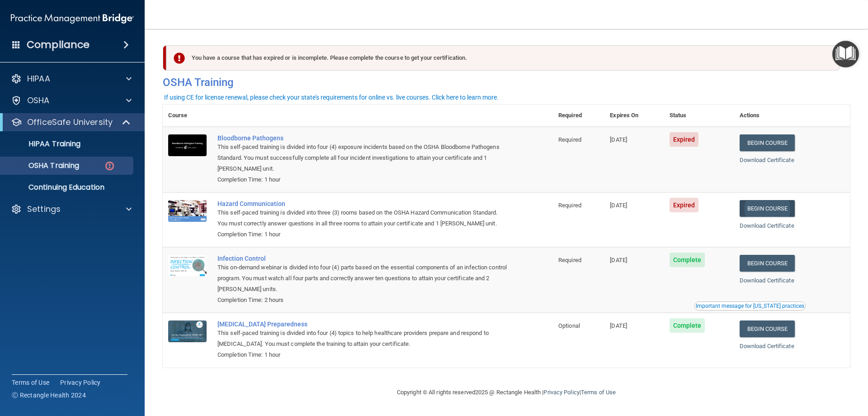  I want to click on div: Infection Control, so click(363, 259).